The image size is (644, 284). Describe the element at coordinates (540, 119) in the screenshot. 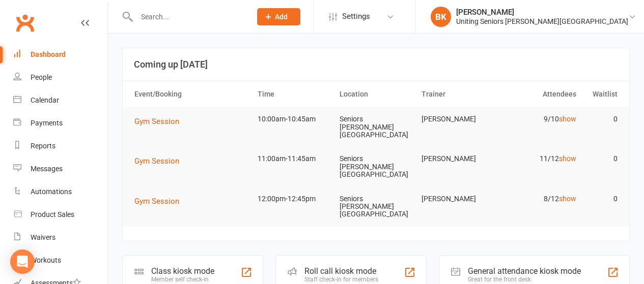

I see `td: 9/10` at that location.